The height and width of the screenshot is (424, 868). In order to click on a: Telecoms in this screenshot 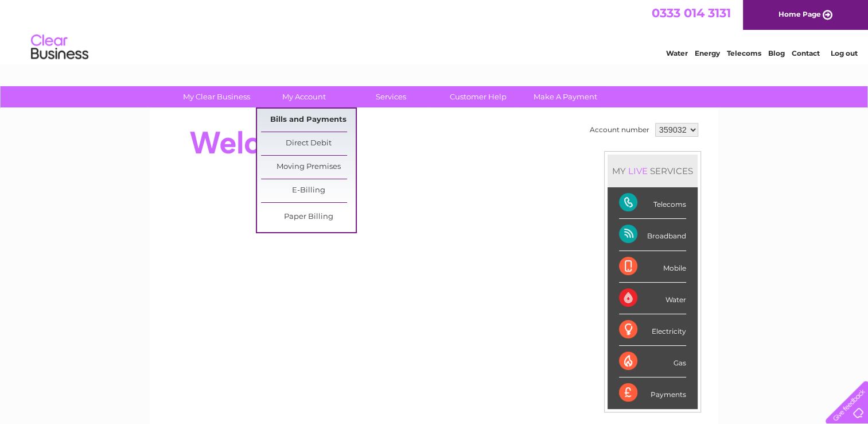, I will do `click(744, 53)`.